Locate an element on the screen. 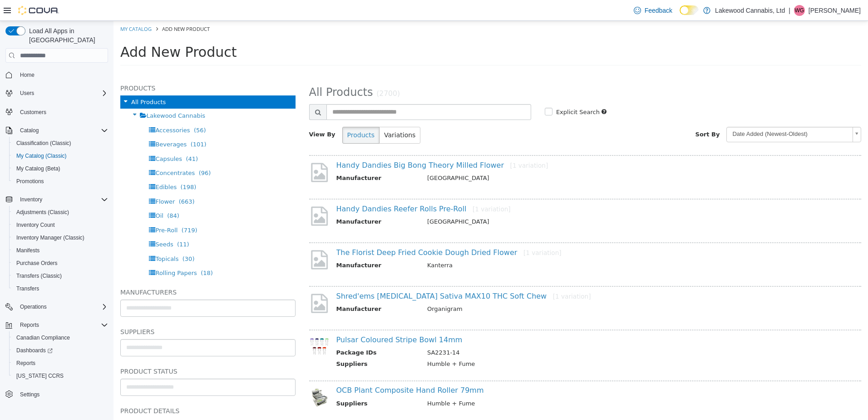 This screenshot has height=420, width=868. a: My Catalog is located at coordinates (22, 8).